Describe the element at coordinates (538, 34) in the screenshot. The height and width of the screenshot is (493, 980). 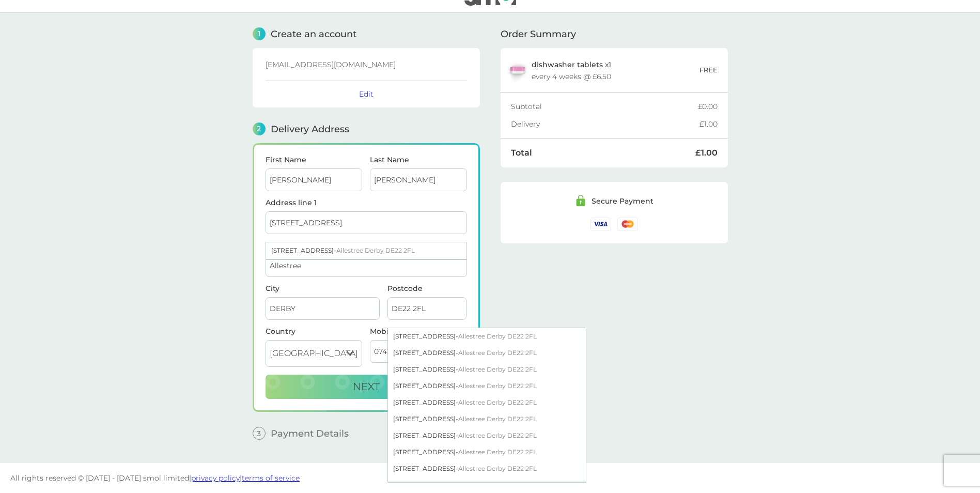
I see `span: Order Summary` at that location.